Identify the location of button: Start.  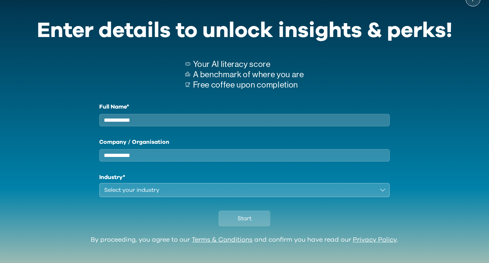
(244, 218).